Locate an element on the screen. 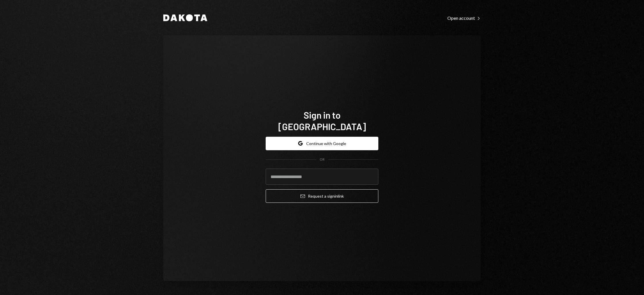 The height and width of the screenshot is (295, 644). div: OR is located at coordinates (322, 159).